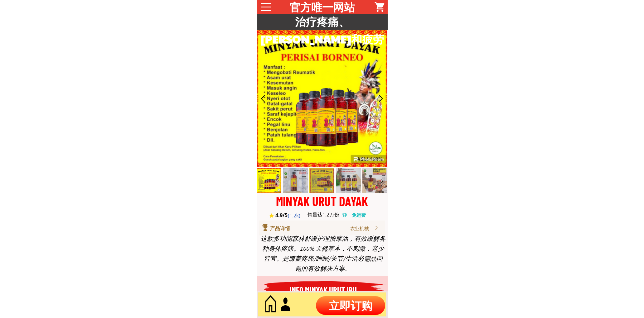 The height and width of the screenshot is (318, 644). I want to click on h3: 免运费, so click(360, 215).